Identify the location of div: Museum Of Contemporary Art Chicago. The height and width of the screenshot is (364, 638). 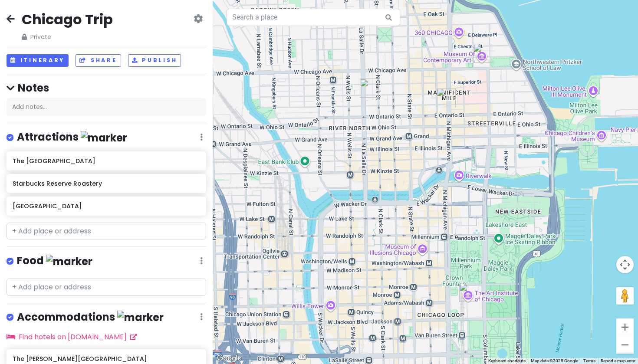
(483, 54).